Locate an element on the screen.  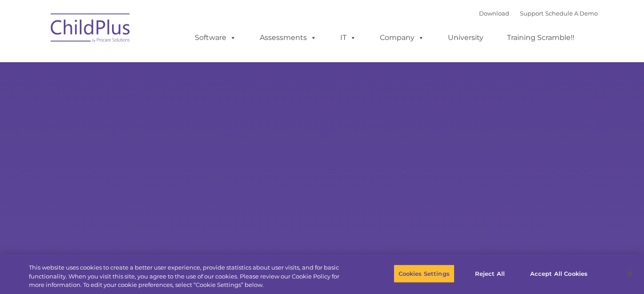
a: Support is located at coordinates (531, 13).